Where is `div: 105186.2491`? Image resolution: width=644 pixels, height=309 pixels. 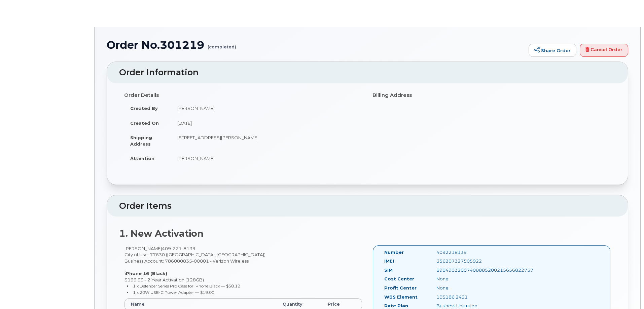
div: 105186.2491 is located at coordinates (468, 297).